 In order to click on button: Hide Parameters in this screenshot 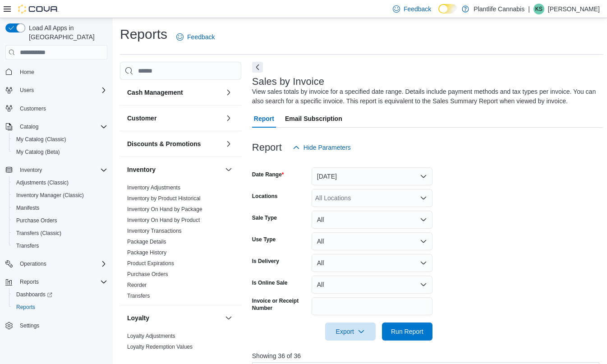, I will do `click(322, 147)`.